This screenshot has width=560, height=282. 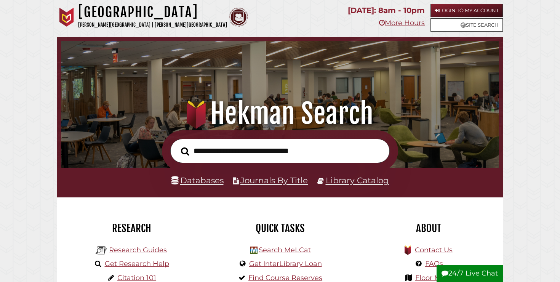 I want to click on a: Journals By Title, so click(x=274, y=180).